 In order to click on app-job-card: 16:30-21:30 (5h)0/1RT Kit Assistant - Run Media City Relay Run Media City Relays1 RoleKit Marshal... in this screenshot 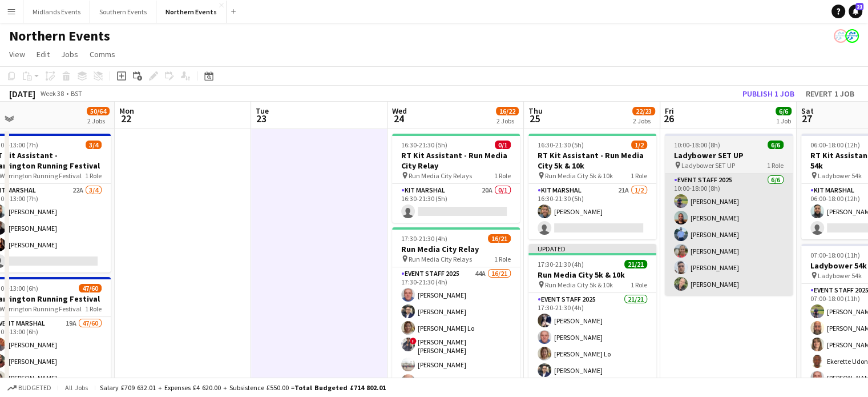, I will do `click(456, 178)`.